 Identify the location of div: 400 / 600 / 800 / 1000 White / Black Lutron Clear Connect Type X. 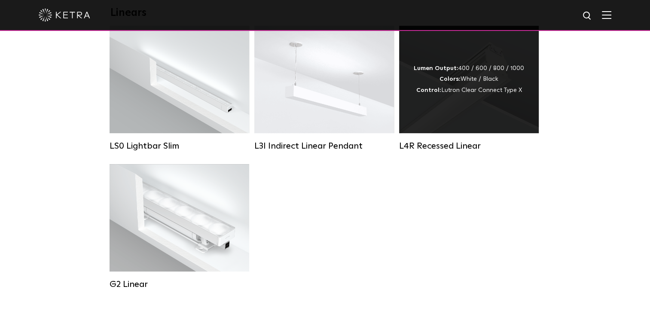
(469, 80).